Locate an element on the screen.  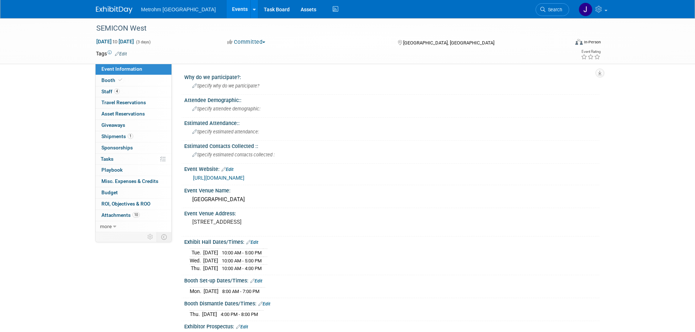
i: Booth reservation complete is located at coordinates (120, 80).